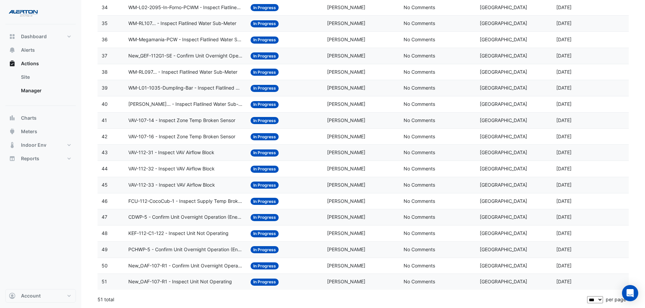 The width and height of the screenshot is (645, 308). I want to click on app-icon: Reports, so click(12, 159).